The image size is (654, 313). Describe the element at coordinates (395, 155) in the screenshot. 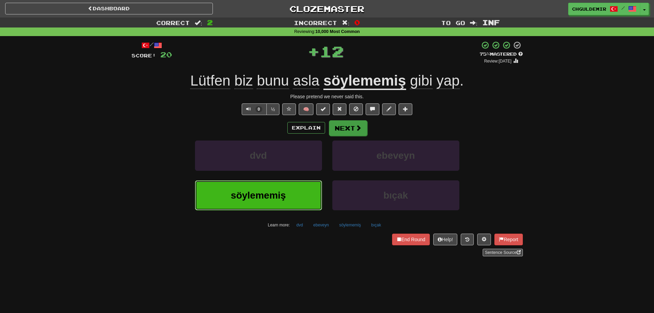

I see `span: ebeveyn` at that location.